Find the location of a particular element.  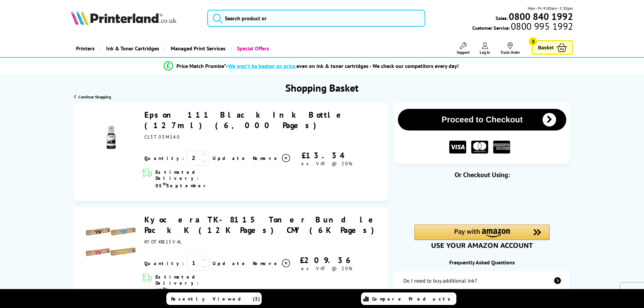

span: Continue Shopping is located at coordinates (94, 97).